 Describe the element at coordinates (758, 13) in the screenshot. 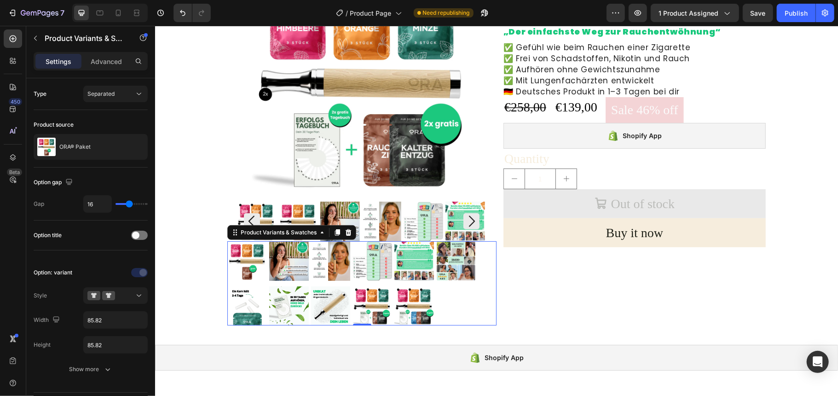

I see `span: Save` at that location.